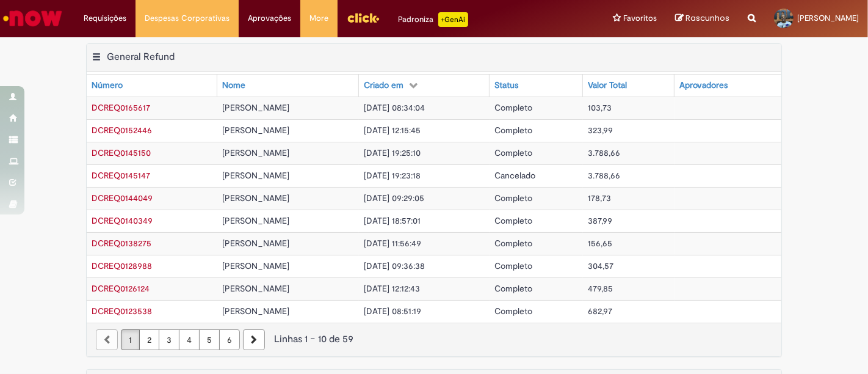  I want to click on span: Cancelado, so click(515, 175).